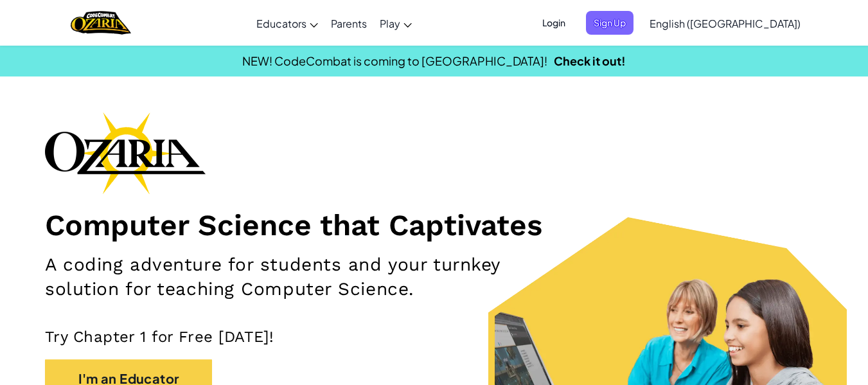 The height and width of the screenshot is (385, 868). What do you see at coordinates (396, 23) in the screenshot?
I see `a: Play` at bounding box center [396, 23].